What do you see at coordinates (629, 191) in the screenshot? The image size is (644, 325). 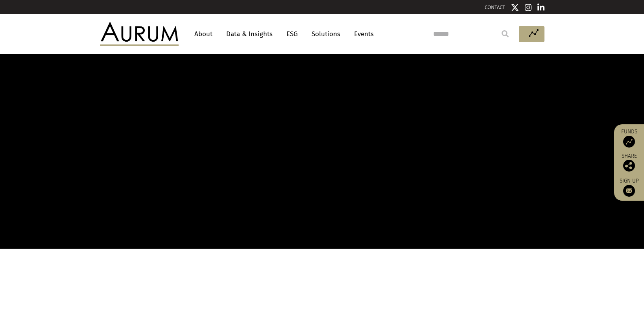 I see `img: Sign up to our newsletter` at bounding box center [629, 191].